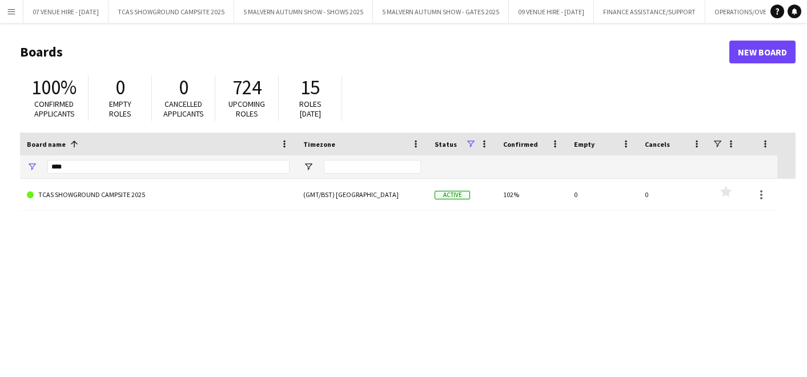  Describe the element at coordinates (452, 195) in the screenshot. I see `span: Active` at that location.